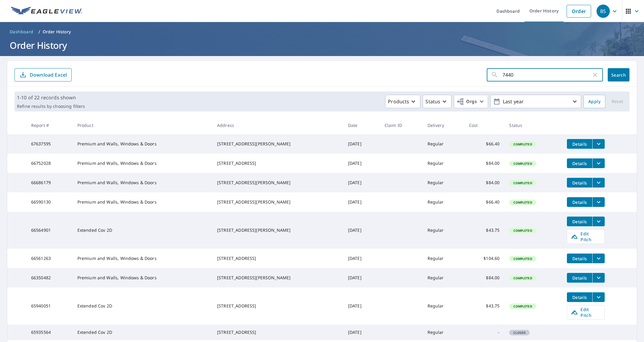 The height and width of the screenshot is (342, 644). What do you see at coordinates (598, 182) in the screenshot?
I see `button: filesDropdownBtn-66686179` at bounding box center [598, 182].